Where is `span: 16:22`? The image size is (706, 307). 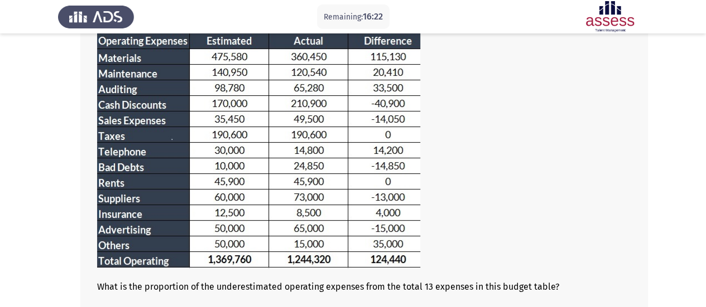
span: 16:22 is located at coordinates (373, 16).